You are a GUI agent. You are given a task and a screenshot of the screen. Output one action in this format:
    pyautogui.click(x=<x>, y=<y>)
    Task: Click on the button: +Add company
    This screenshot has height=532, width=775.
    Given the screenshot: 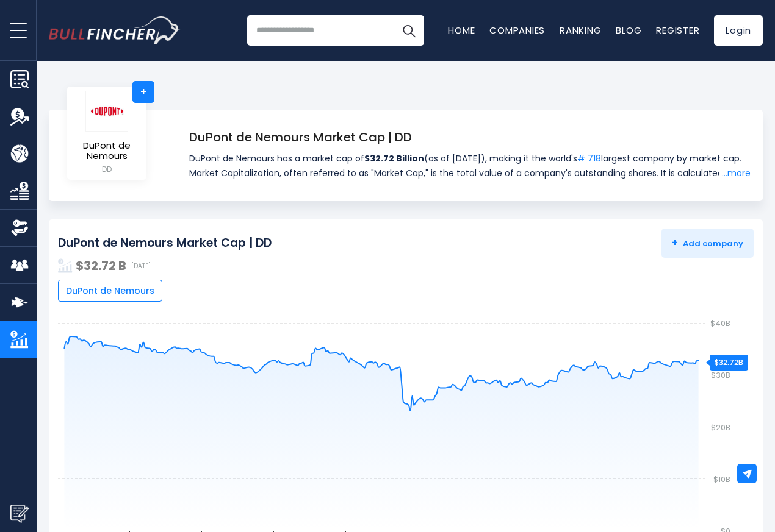 What is the action you would take?
    pyautogui.click(x=707, y=243)
    